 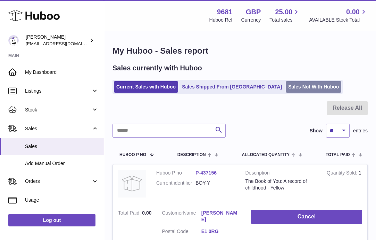 I want to click on dt: Name, so click(x=182, y=217).